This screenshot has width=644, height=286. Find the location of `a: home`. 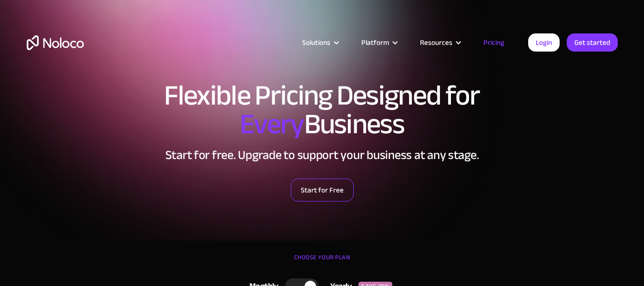

a: home is located at coordinates (55, 42).